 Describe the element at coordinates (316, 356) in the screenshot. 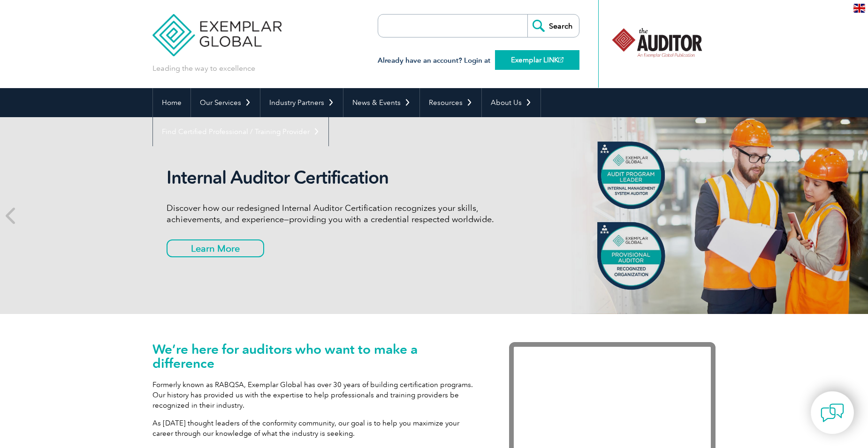

I see `h1: We’re here for auditors who want to make a difference` at that location.